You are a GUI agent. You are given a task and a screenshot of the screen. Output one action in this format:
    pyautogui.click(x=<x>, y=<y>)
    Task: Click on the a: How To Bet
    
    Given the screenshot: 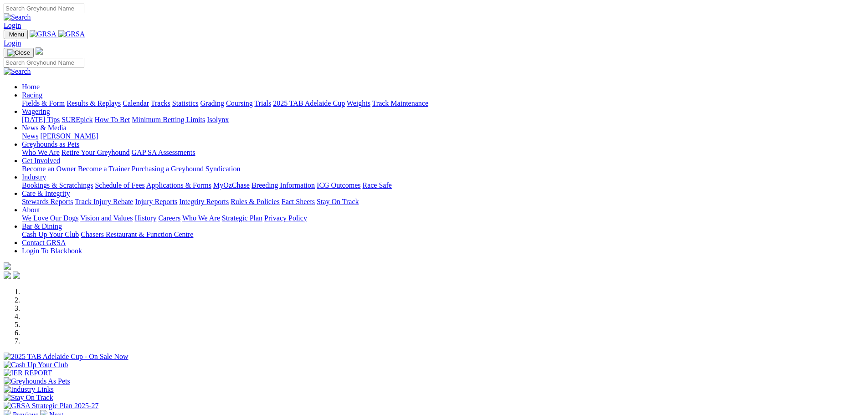 What is the action you would take?
    pyautogui.click(x=112, y=119)
    